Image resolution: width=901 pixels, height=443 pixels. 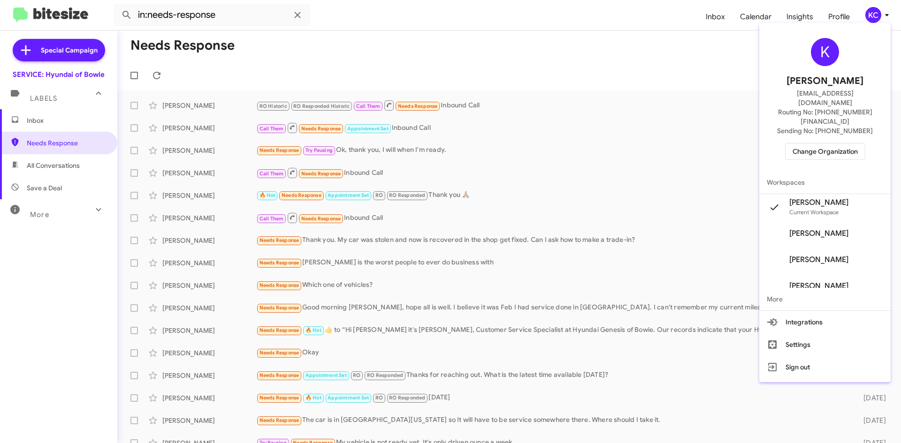 What do you see at coordinates (825, 152) in the screenshot?
I see `span: Change Organization` at bounding box center [825, 152].